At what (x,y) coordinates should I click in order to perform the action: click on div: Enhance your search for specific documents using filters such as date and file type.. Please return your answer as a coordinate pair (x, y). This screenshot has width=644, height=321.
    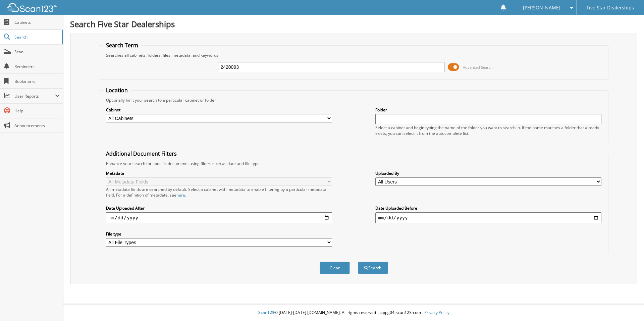
    Looking at the image, I should click on (354, 163).